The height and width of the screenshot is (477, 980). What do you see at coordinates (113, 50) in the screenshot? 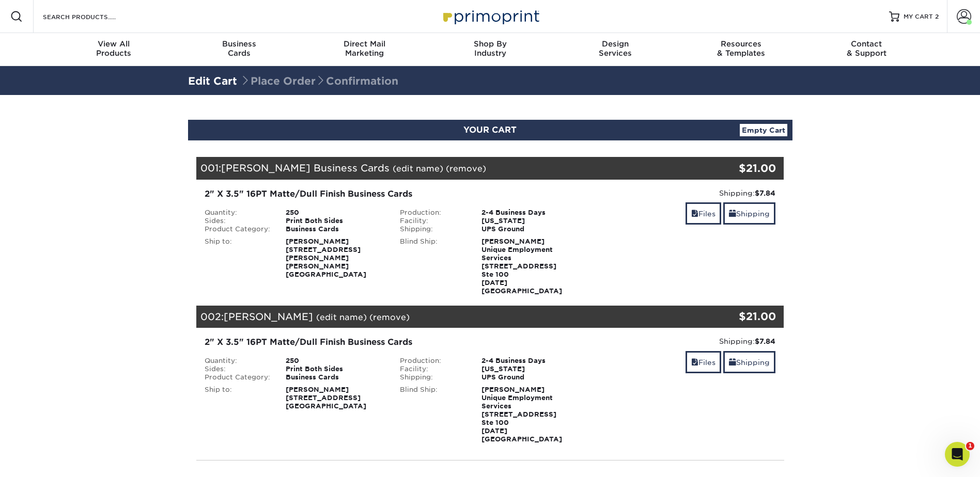
I see `a: View AllProducts` at bounding box center [113, 50].